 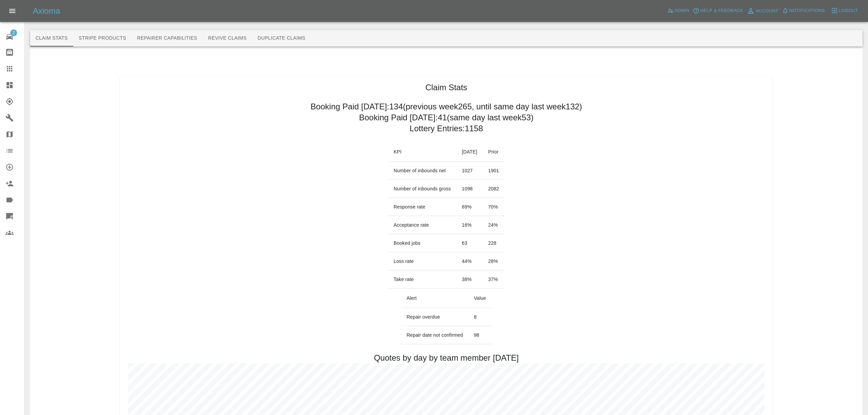 What do you see at coordinates (422, 171) in the screenshot?
I see `td: Number of inbounds net` at bounding box center [422, 171].